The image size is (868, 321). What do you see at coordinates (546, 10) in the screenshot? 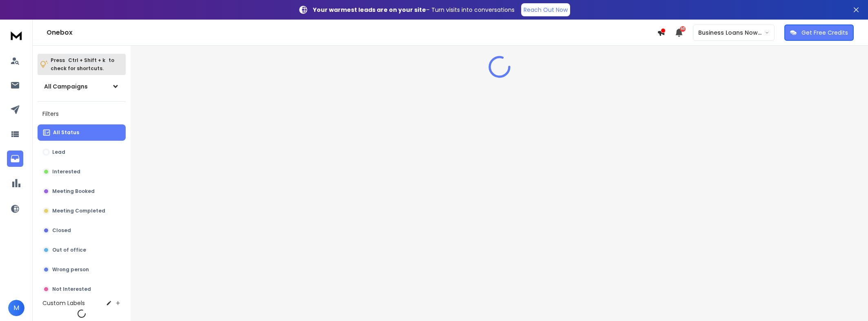
I see `a: Reach Out Now` at bounding box center [546, 10].